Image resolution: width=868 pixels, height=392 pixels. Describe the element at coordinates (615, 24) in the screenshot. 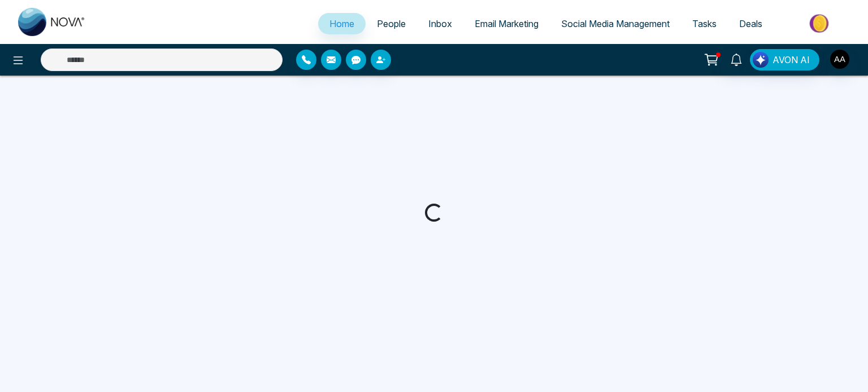

I see `a: Social Media Management` at that location.